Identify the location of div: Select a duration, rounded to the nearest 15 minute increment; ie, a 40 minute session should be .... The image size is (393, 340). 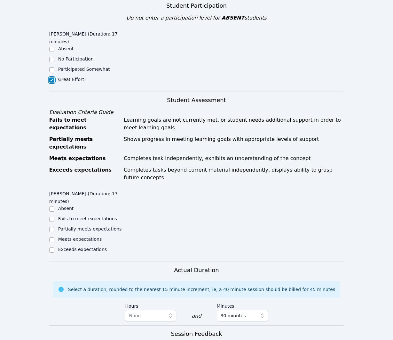
(202, 289).